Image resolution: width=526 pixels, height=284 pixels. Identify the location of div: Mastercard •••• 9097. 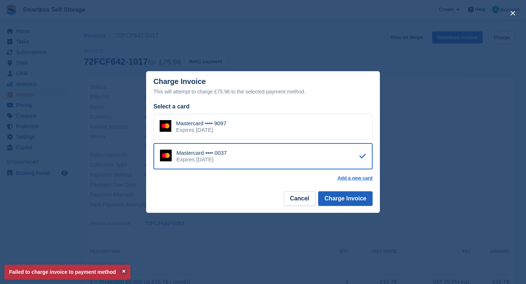
(201, 123).